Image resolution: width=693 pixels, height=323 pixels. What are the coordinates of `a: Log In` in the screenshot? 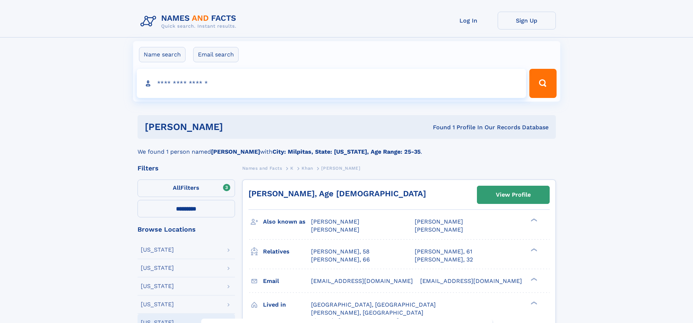 It's located at (469, 20).